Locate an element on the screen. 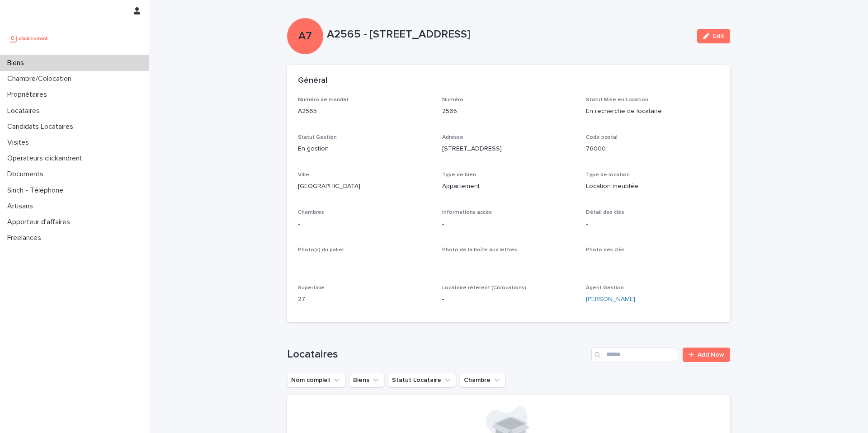 This screenshot has height=433, width=868. span: Type de bien is located at coordinates (458, 175).